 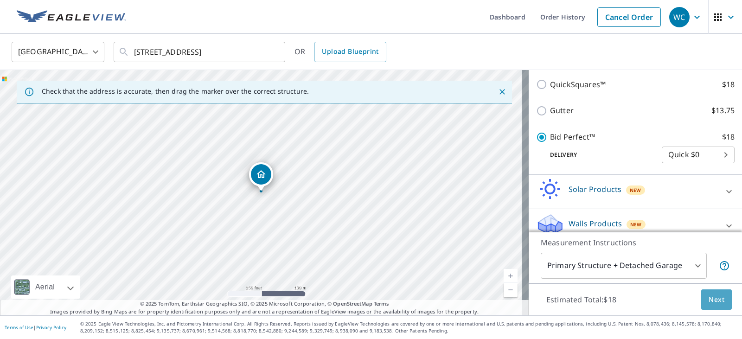 What do you see at coordinates (598, 155) in the screenshot?
I see `p: Delivery` at bounding box center [598, 155].